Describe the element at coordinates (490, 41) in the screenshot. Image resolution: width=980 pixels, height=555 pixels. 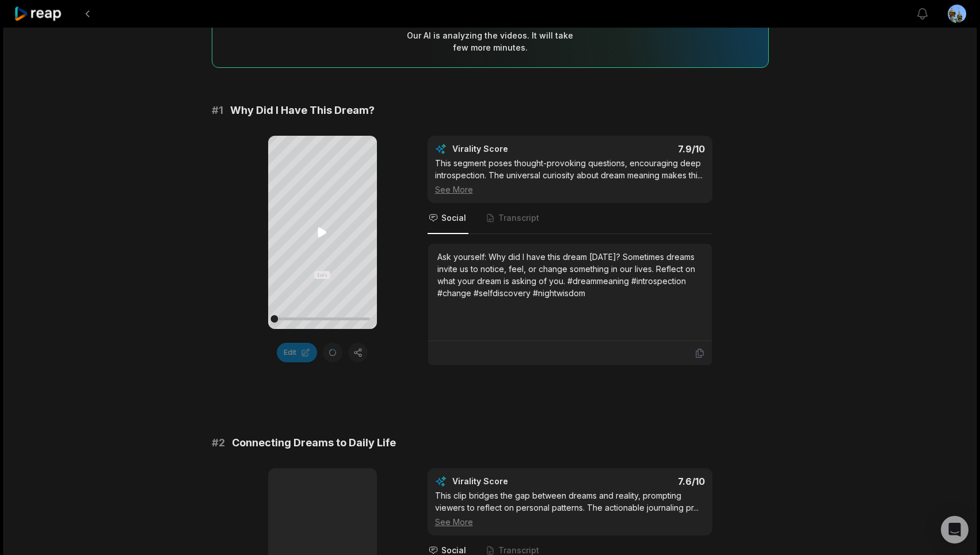
I see `div: Our AI is analyzing the video s . It will take few more minutes.` at that location.